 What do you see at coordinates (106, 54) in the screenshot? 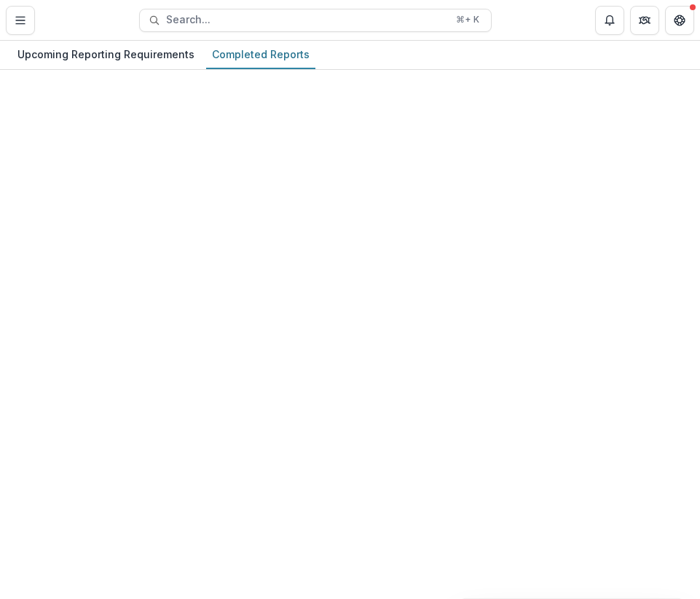
I see `div: Upcoming Reporting Requirements` at bounding box center [106, 54].